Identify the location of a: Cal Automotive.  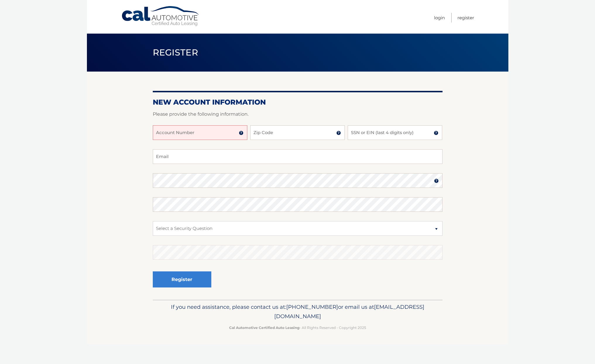
(161, 16).